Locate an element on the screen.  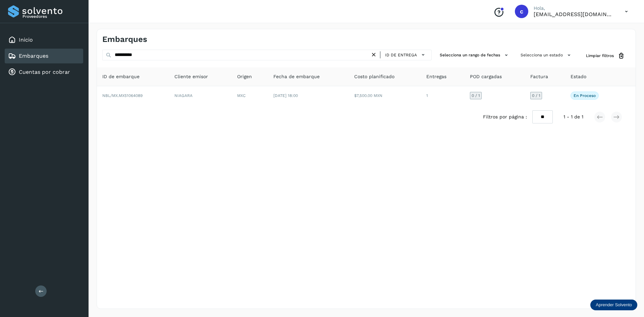
td: $7,500.00 MXN is located at coordinates (385, 96).